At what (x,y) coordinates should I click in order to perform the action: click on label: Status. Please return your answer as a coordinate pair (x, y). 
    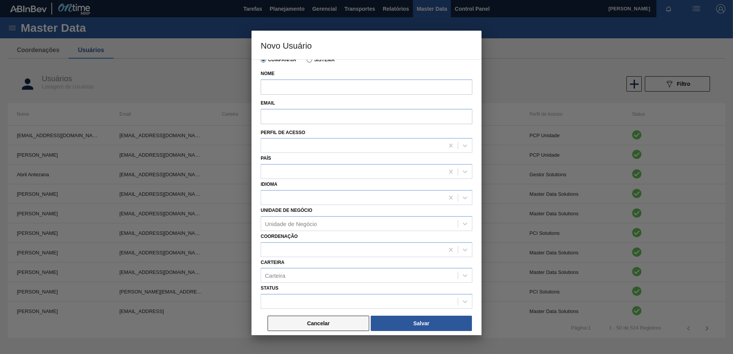
    Looking at the image, I should click on (270, 288).